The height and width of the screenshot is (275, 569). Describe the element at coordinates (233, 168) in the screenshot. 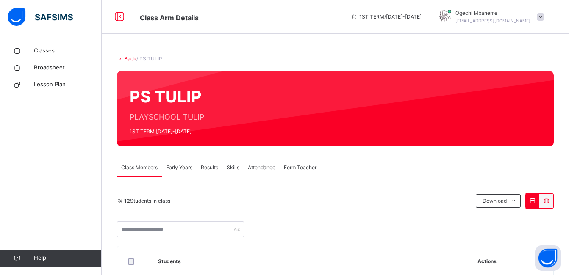

I see `span: Skills` at that location.